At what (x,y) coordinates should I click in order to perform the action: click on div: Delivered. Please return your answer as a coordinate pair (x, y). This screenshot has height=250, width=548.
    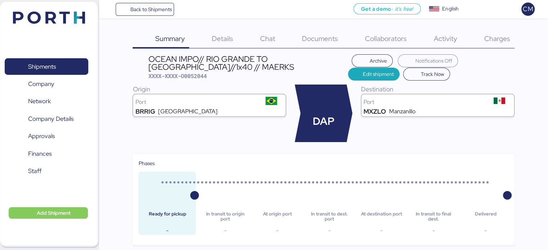
    Looking at the image, I should click on (486, 217).